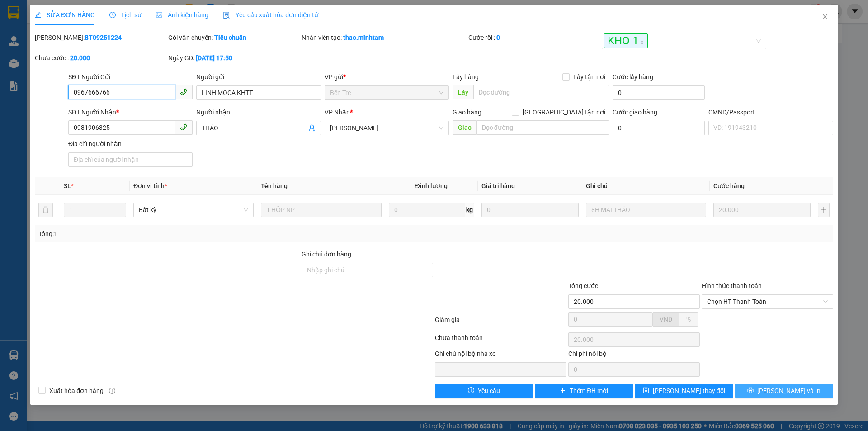  I want to click on span: plus, so click(562, 391).